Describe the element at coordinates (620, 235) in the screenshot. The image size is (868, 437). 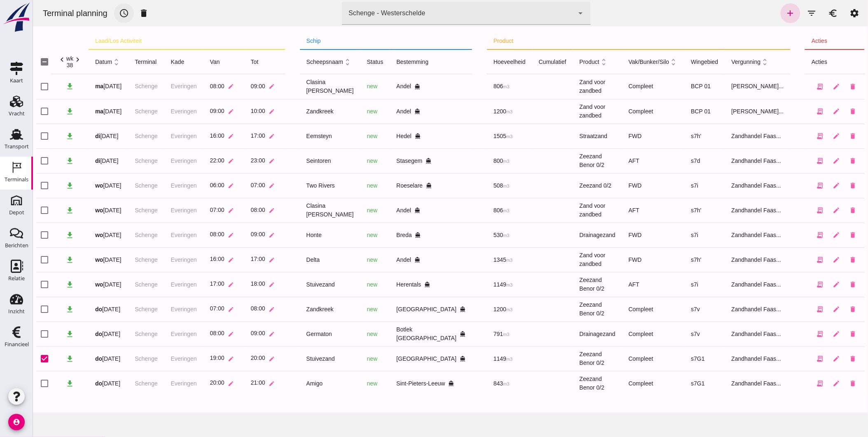
I see `td: FWD` at that location.